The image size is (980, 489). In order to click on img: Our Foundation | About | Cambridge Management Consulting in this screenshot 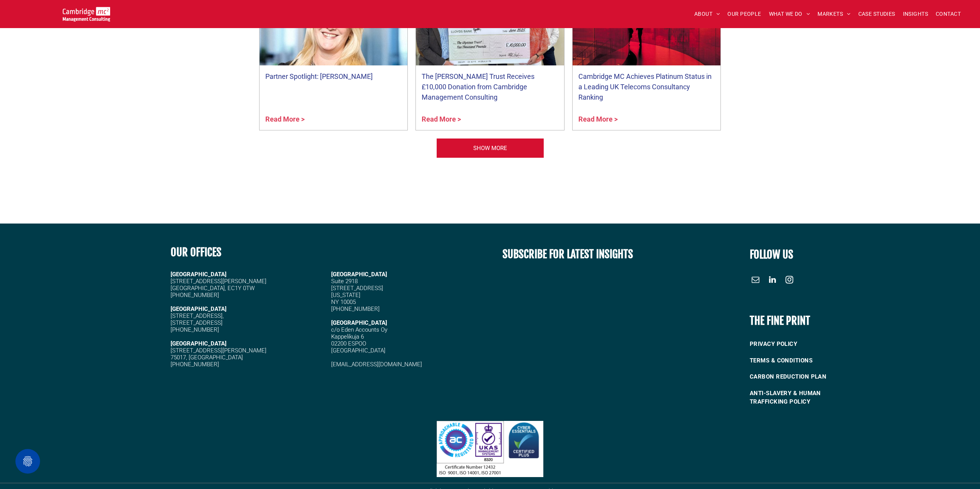, I will do `click(490, 449)`.